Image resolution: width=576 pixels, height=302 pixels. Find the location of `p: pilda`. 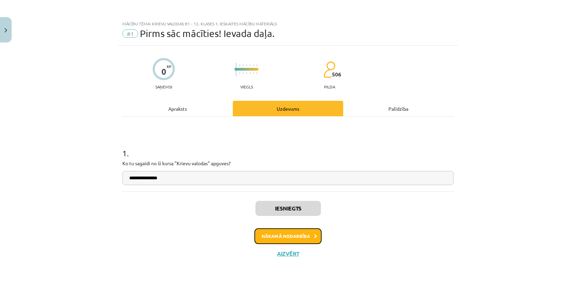

p: pilda is located at coordinates (330, 87).